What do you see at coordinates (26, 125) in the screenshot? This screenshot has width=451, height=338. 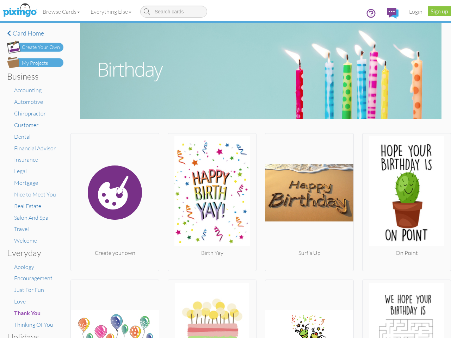 I see `span: Customer` at bounding box center [26, 125].